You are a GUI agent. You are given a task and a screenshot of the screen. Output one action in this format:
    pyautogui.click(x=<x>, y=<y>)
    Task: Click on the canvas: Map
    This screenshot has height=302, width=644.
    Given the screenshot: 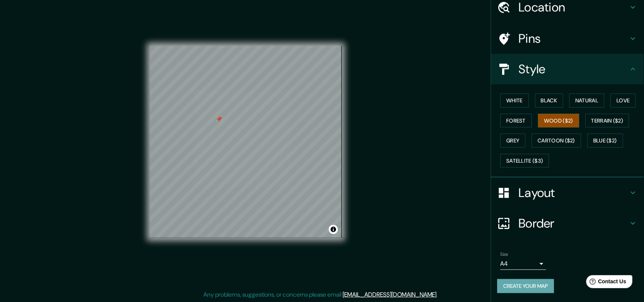 What is the action you would take?
    pyautogui.click(x=246, y=141)
    